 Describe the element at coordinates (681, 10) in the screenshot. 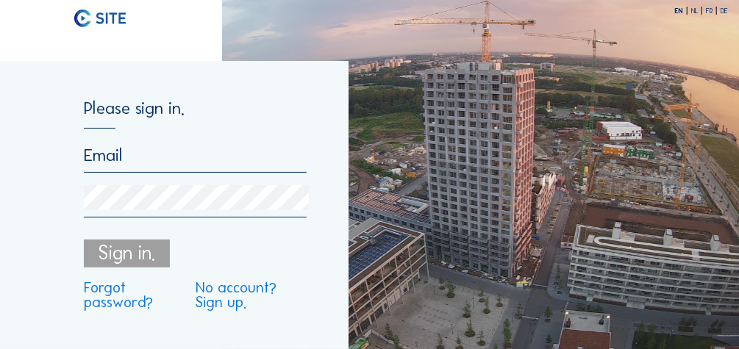

I see `div: EN` at that location.